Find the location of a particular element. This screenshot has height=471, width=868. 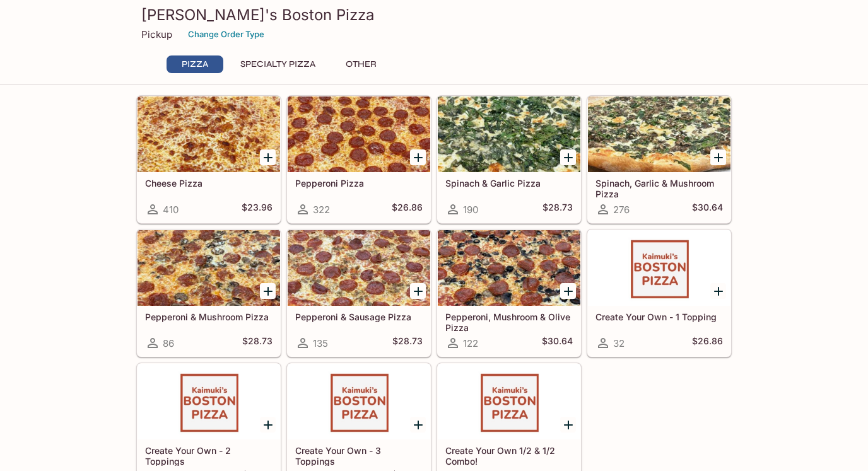

button: Other is located at coordinates (361, 64).